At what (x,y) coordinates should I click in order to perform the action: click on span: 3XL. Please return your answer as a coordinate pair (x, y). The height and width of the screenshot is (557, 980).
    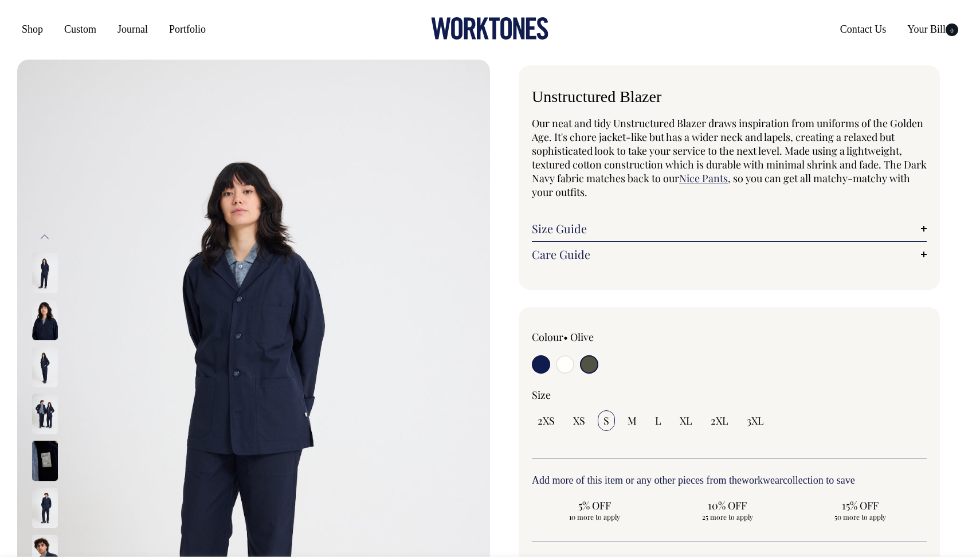
    Looking at the image, I should click on (755, 421).